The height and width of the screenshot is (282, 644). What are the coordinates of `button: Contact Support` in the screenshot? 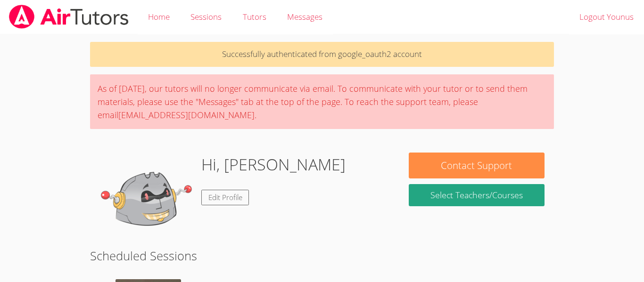 It's located at (476, 165).